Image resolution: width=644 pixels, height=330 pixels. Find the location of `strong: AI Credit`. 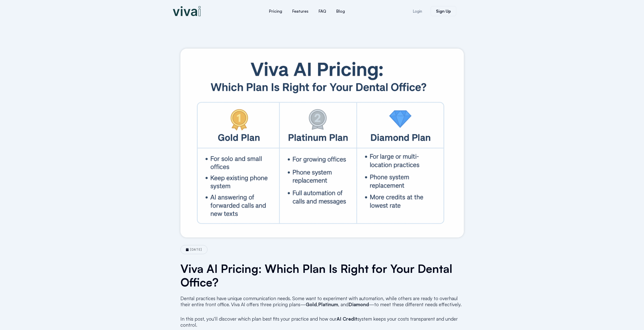

strong: AI Credit is located at coordinates (347, 319).